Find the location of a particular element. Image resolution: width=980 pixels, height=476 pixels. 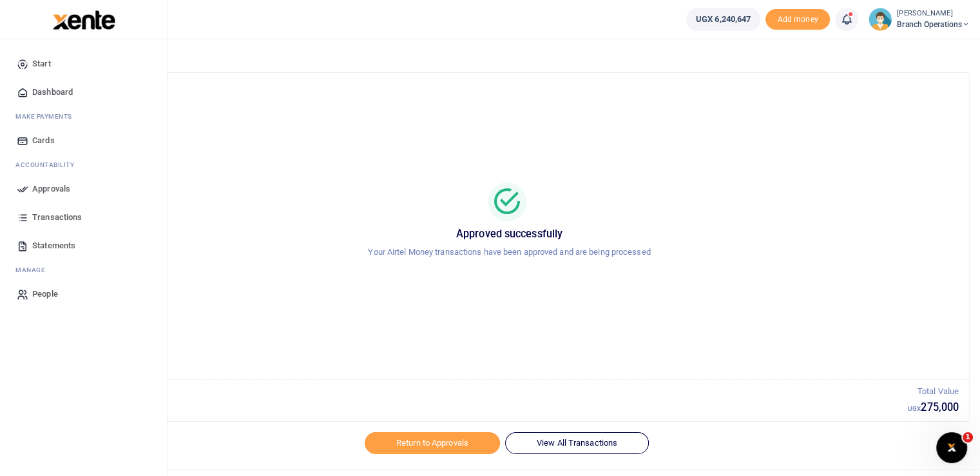

p: Your Airtel Money transactions have been approved and are being processed is located at coordinates (509, 252).